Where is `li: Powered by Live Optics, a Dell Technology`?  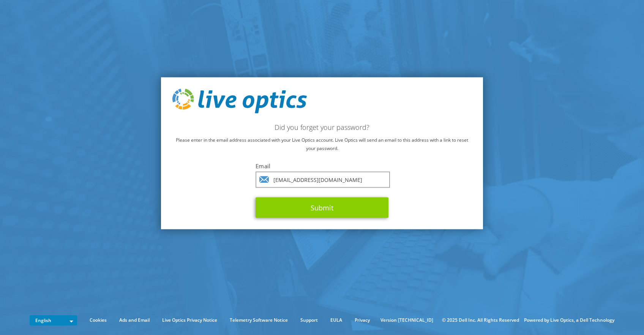
li: Powered by Live Optics, a Dell Technology is located at coordinates (569, 320).